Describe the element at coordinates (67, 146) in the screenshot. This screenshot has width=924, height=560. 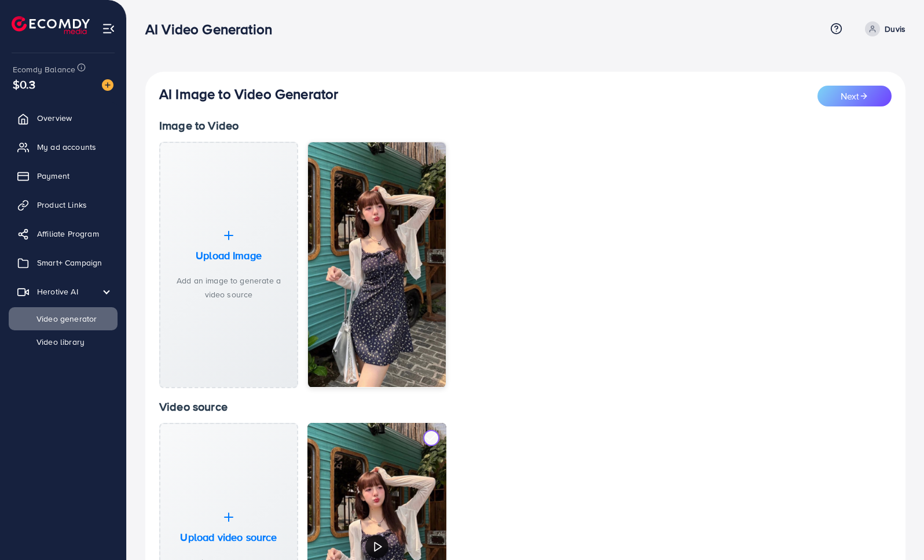
I see `span: My ad accounts` at that location.